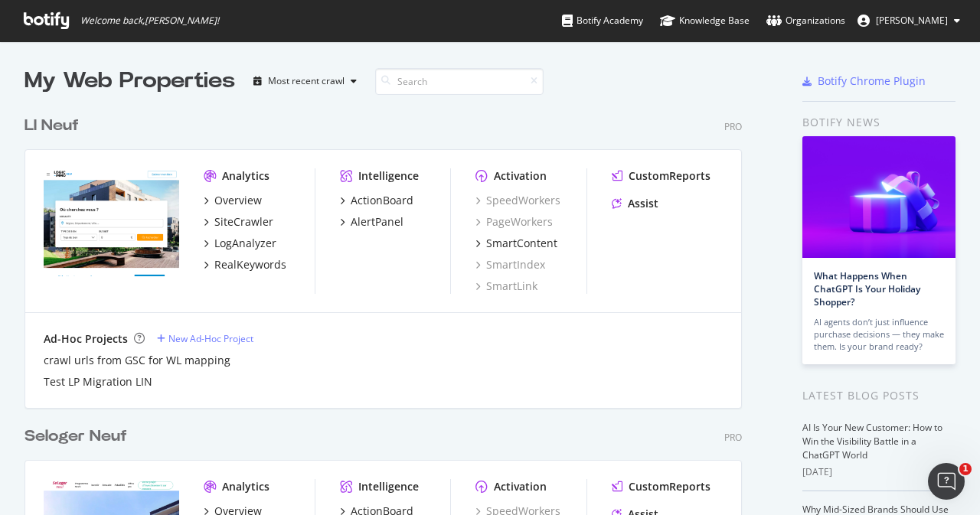  Describe the element at coordinates (912, 20) in the screenshot. I see `span: Yannick Laurent` at that location.